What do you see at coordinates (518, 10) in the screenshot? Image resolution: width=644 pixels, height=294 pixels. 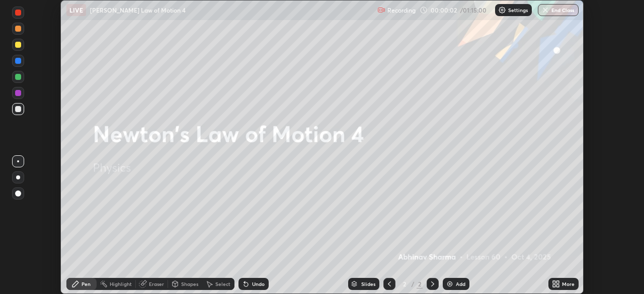 I see `p: Settings` at bounding box center [518, 10].